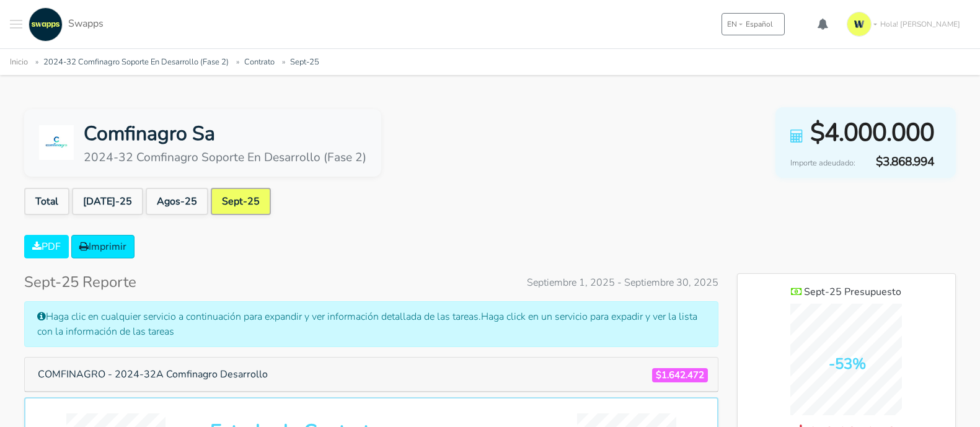 This screenshot has width=980, height=427. Describe the element at coordinates (852, 292) in the screenshot. I see `span: Sept-25 Presupuesto` at that location.